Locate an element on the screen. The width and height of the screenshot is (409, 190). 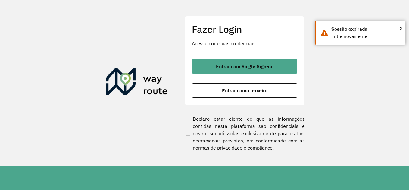
span: Entrar como terceiro is located at coordinates (245, 90).